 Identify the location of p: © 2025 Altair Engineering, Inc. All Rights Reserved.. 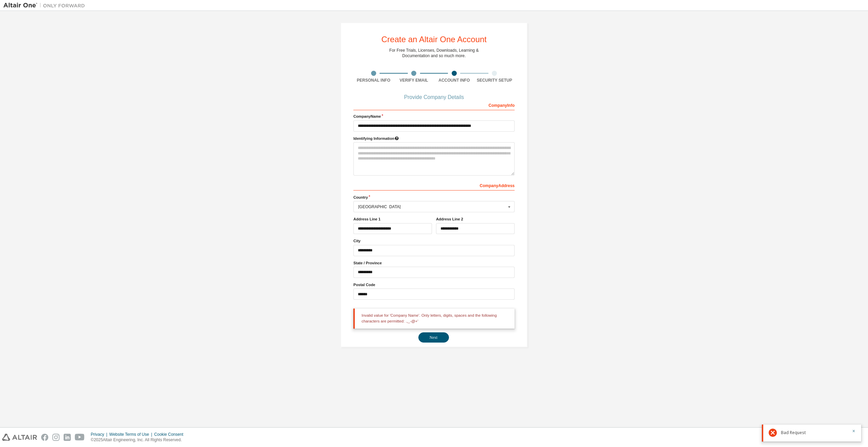
(139, 440).